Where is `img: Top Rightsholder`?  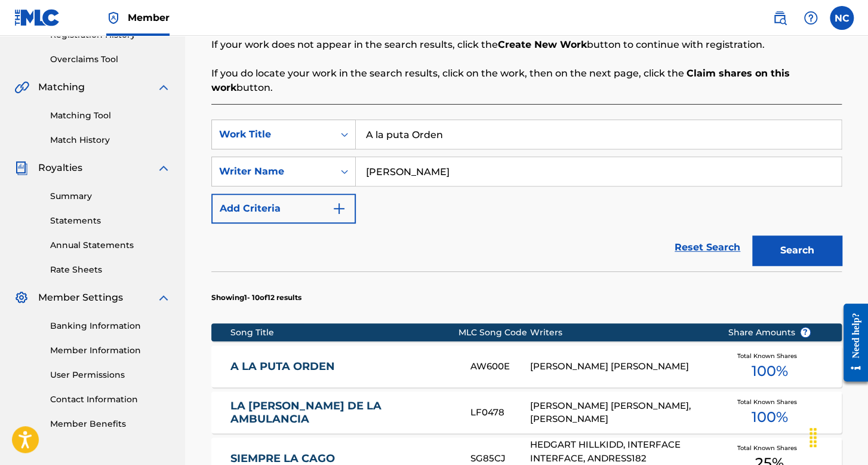 img: Top Rightsholder is located at coordinates (113, 18).